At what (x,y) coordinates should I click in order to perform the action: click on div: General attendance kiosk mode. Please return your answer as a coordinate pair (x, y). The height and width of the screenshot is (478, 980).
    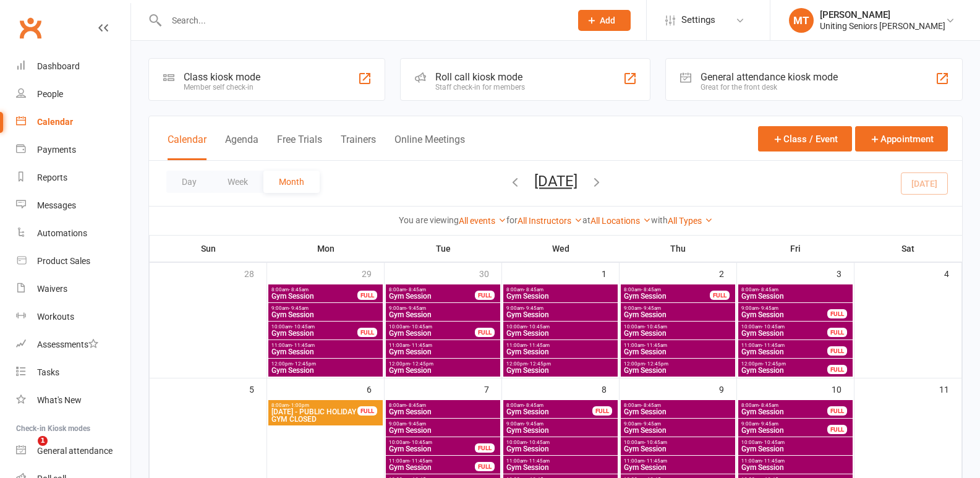
    Looking at the image, I should click on (770, 77).